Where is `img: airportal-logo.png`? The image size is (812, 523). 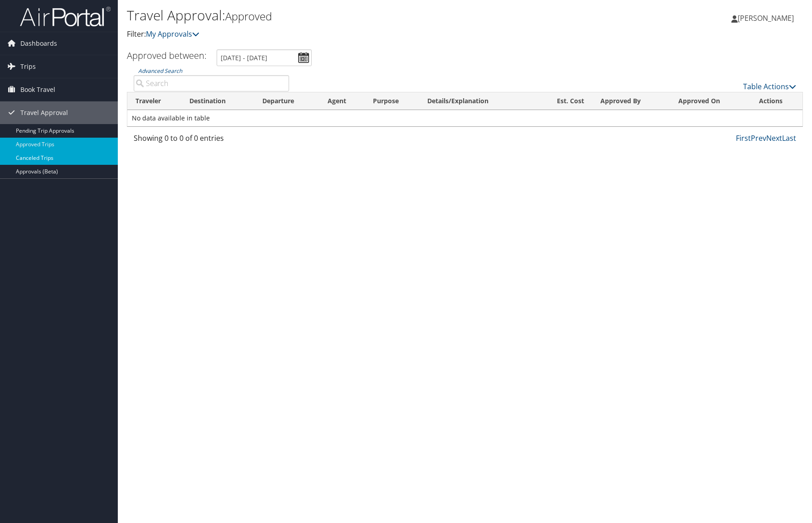 img: airportal-logo.png is located at coordinates (65, 17).